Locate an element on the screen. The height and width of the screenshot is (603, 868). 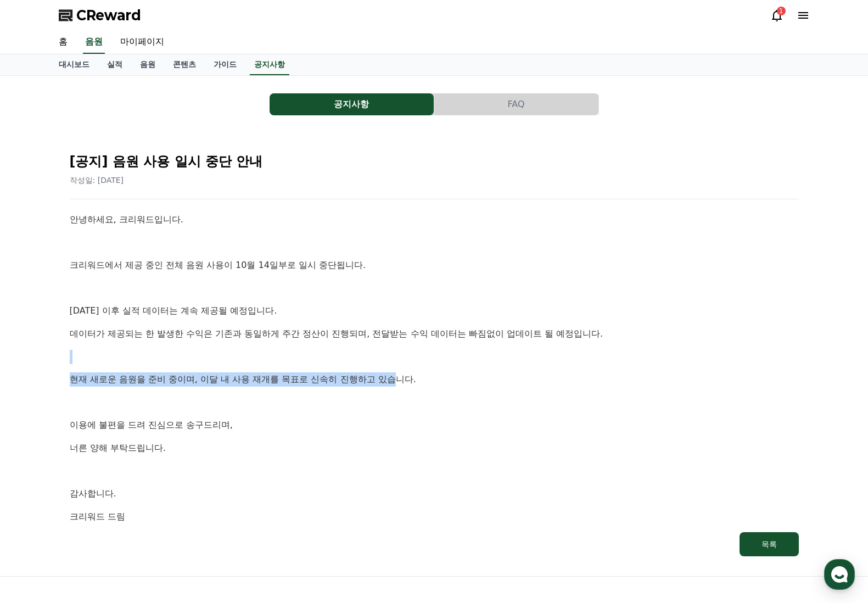
a: 가이드 is located at coordinates (225, 65).